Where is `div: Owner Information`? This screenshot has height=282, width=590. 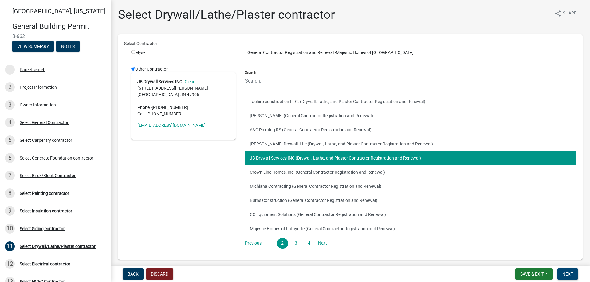
div: Owner Information is located at coordinates (38, 105).